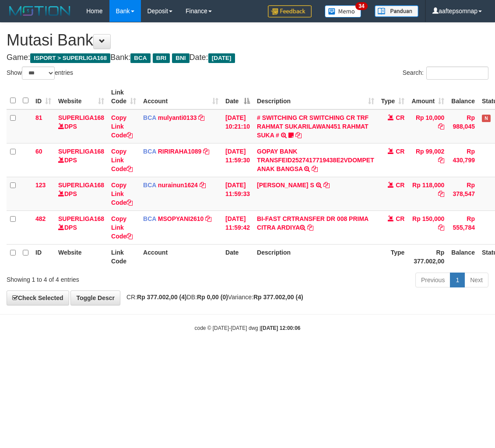 The image size is (495, 448). What do you see at coordinates (458, 73) in the screenshot?
I see `input: Search:` at bounding box center [458, 73].